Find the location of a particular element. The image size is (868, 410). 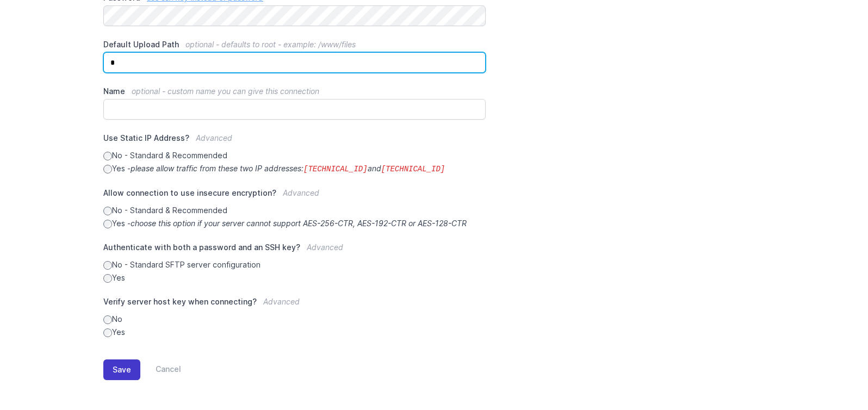

i: choose this option if your server cannot support AES-256-CTR, AES-192-CTR or AES-128-CTR is located at coordinates (298, 223).